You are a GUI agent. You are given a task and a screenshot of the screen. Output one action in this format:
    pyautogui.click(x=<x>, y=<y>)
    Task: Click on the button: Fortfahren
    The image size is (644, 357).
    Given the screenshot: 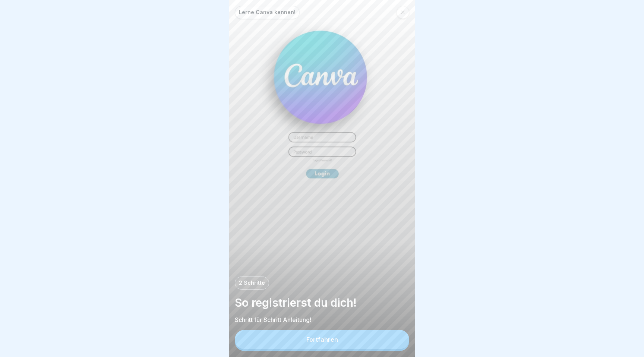 What is the action you would take?
    pyautogui.click(x=322, y=340)
    